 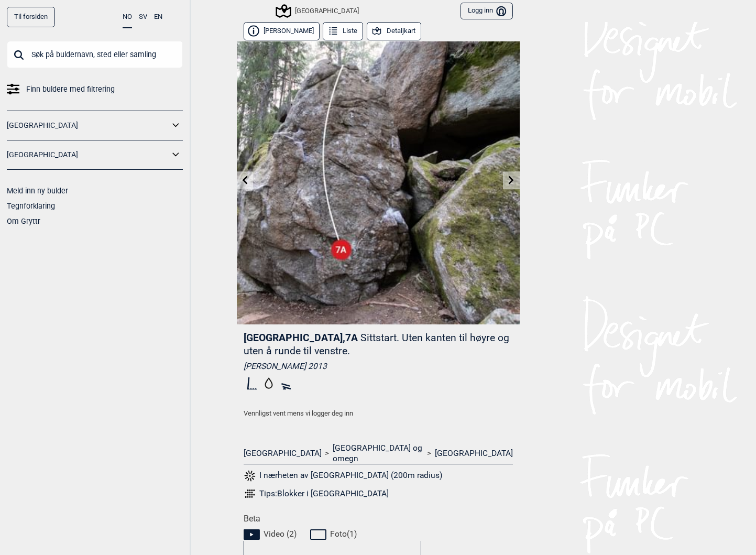 What do you see at coordinates (37, 191) in the screenshot?
I see `a: Meld inn ny bulder` at bounding box center [37, 191].